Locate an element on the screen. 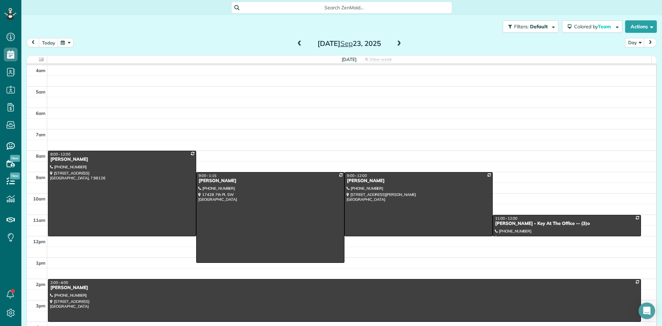  span: Sep is located at coordinates (346, 43).